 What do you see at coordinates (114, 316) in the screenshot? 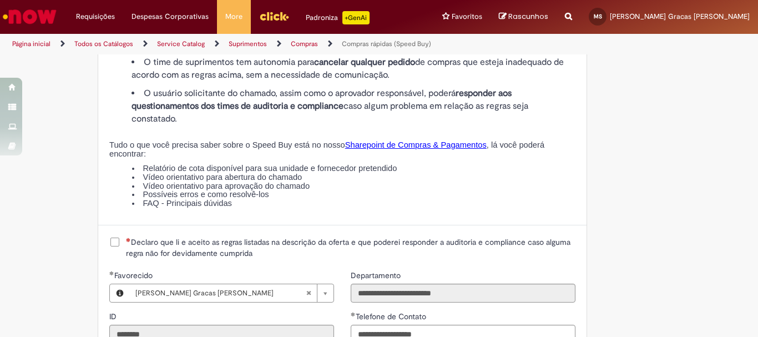
I see `span: Somente leitura - ID` at bounding box center [114, 316].